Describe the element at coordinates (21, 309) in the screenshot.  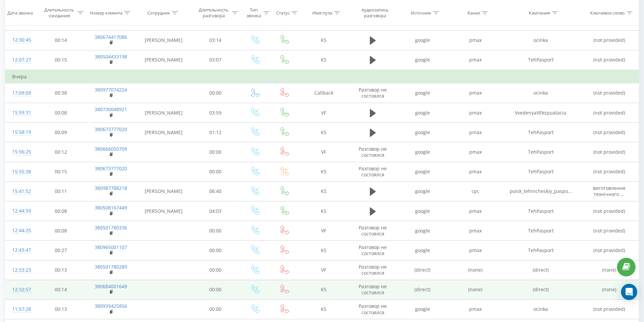
I see `div: 11:57:28` at that location.